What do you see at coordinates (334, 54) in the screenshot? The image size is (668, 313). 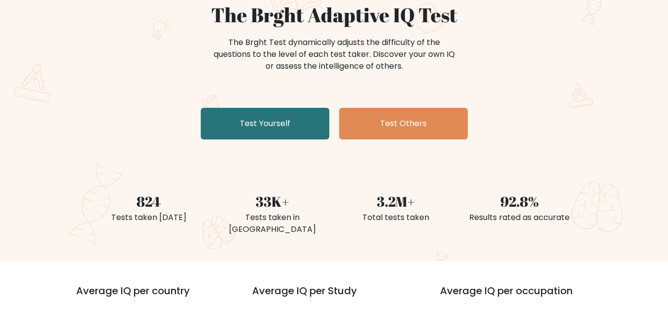 I see `div: The Brght Test dynamically adjusts the difficulty of the questions to the level of each test take...` at bounding box center [334, 54].